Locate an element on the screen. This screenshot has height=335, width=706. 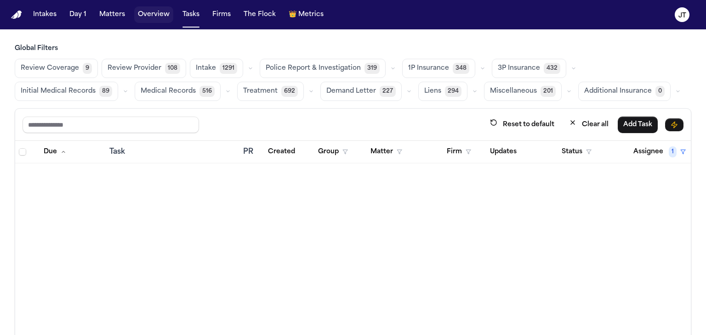
span: crown is located at coordinates (292, 15).